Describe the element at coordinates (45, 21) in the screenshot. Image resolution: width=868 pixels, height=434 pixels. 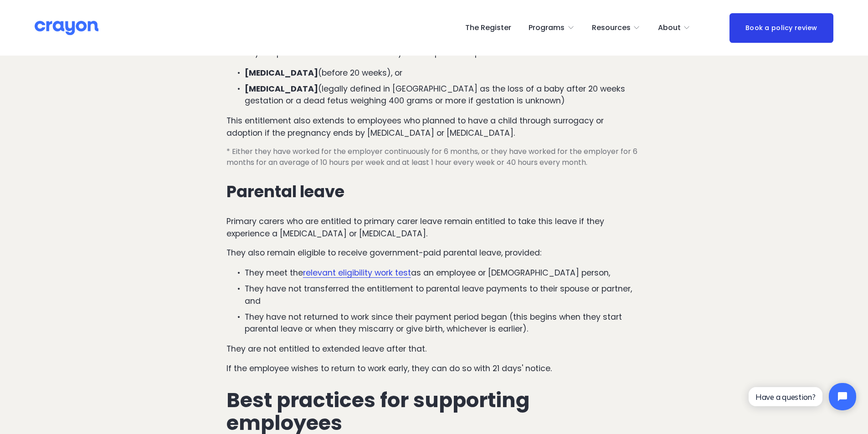
I see `button: Have a question?` at that location.